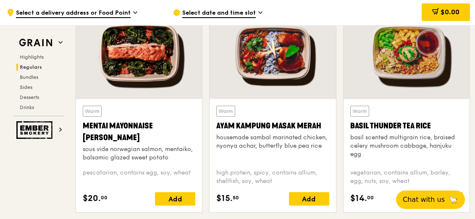  Describe the element at coordinates (26, 87) in the screenshot. I see `span: Sides` at that location.